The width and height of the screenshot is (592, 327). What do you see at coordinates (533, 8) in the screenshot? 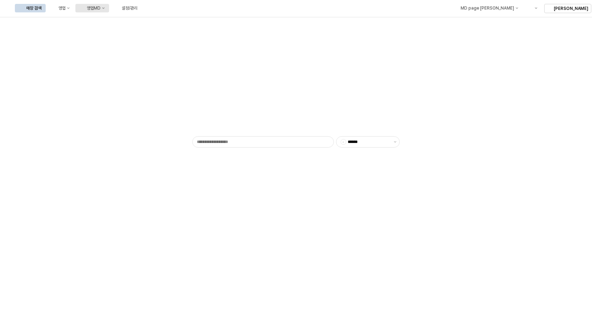
I see `div: Menu item 6` at bounding box center [533, 8].